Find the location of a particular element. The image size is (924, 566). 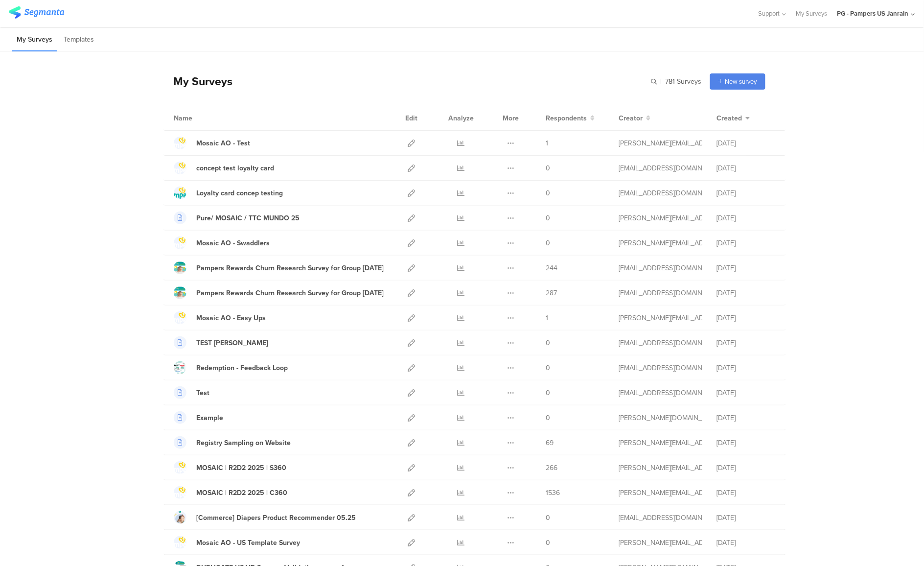

a: Mosaic AO - US Template Survey is located at coordinates (237, 543).